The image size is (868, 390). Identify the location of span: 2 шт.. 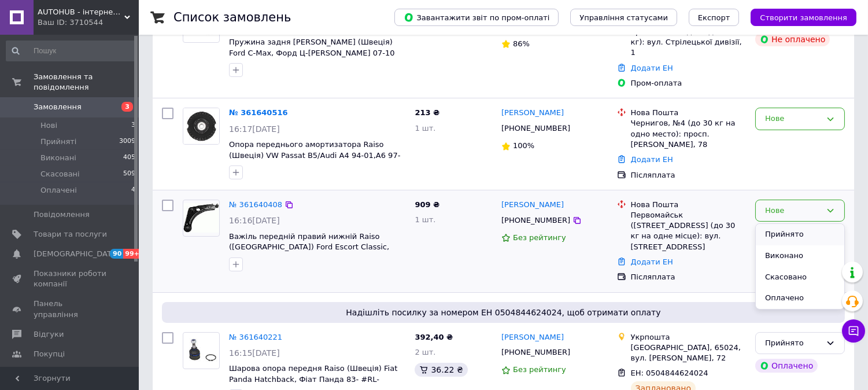
(425, 352).